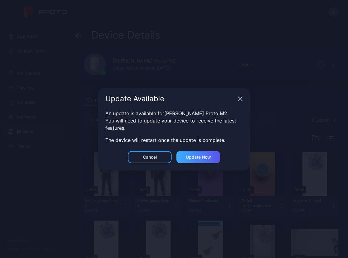 The width and height of the screenshot is (348, 258). Describe the element at coordinates (174, 124) in the screenshot. I see `div: You will need to update your device to receive the latest features.` at that location.